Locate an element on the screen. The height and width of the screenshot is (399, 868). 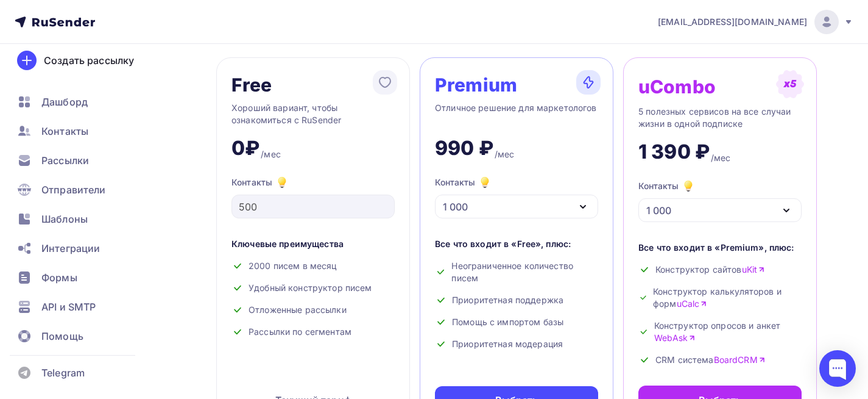
a: Отправители is located at coordinates (82, 190).